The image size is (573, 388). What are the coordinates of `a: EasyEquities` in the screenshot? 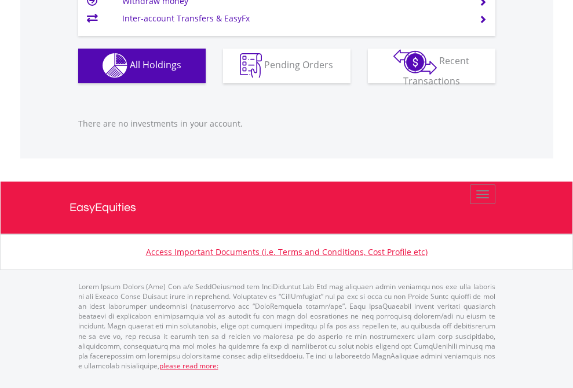 It's located at (287, 208).